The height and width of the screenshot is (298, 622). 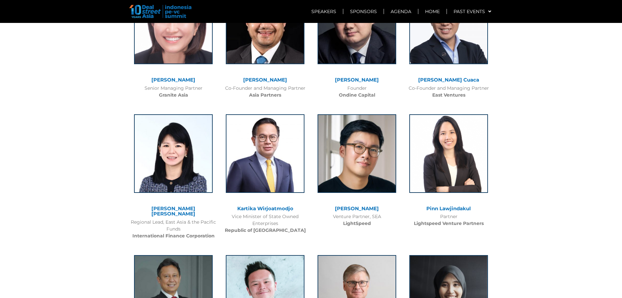 What do you see at coordinates (357, 92) in the screenshot?
I see `div: Founder` at bounding box center [357, 92].